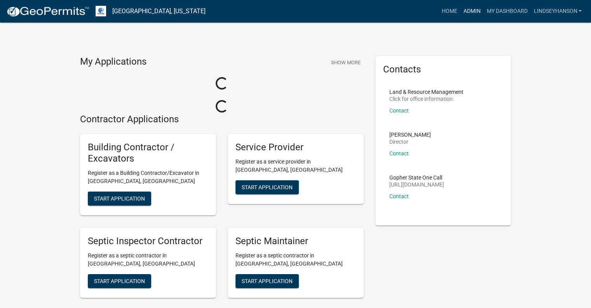 The width and height of the screenshot is (591, 308). What do you see at coordinates (296, 147) in the screenshot?
I see `h5: Service Provider` at bounding box center [296, 147].